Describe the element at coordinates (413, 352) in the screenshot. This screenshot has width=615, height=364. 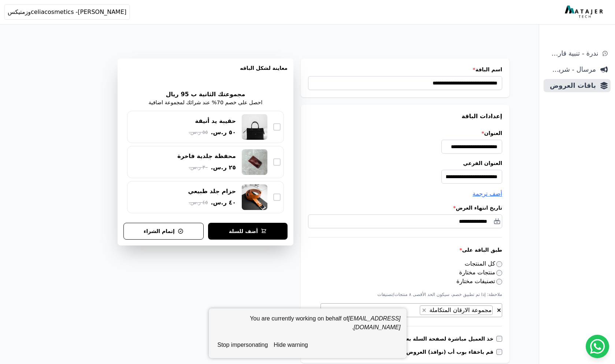
I see `label: قم باخفاء بوب أب (نوافذ) العروض الخاصة بسلة من صفحة المنتج` at that location.